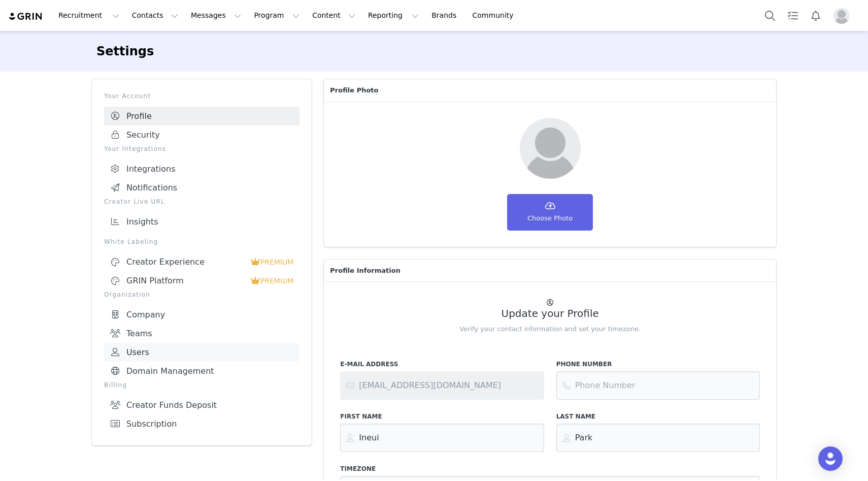 This screenshot has width=868, height=481. Describe the element at coordinates (550, 314) in the screenshot. I see `h2: Update your Profile` at that location.